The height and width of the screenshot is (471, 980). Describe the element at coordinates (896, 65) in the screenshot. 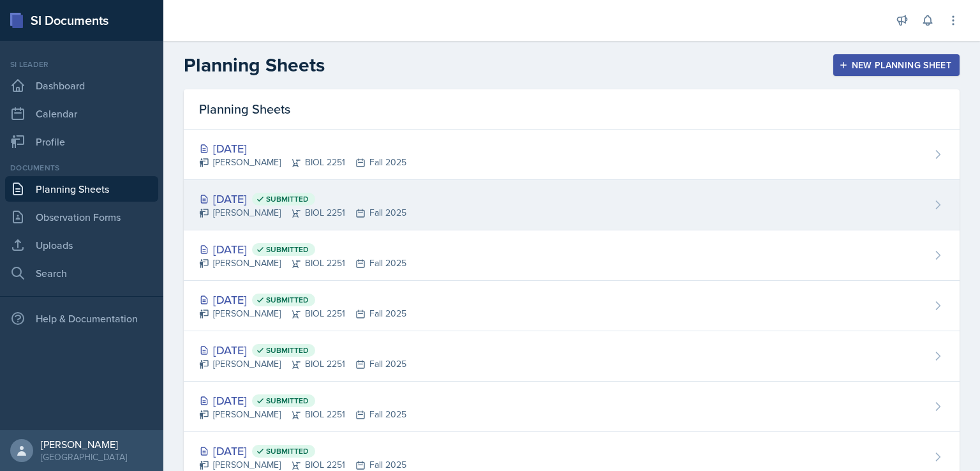

I see `button: New Planning Sheet` at that location.